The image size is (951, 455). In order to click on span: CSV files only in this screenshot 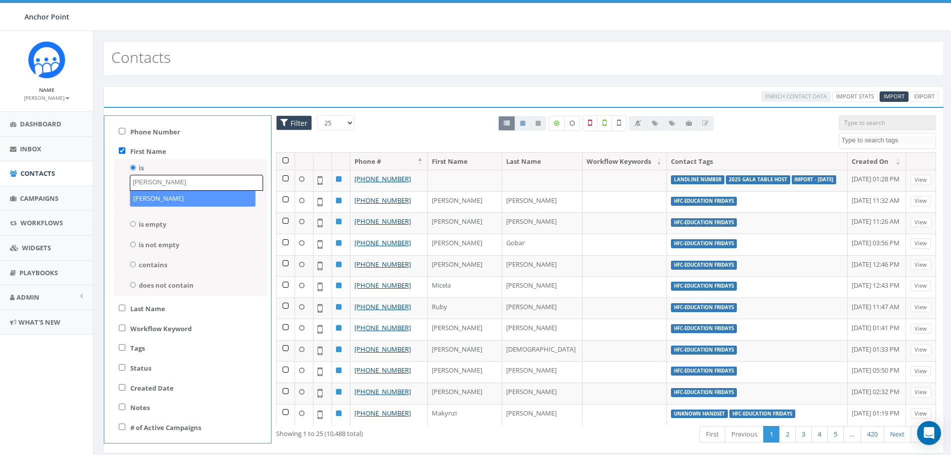, I will do `click(895, 96)`.